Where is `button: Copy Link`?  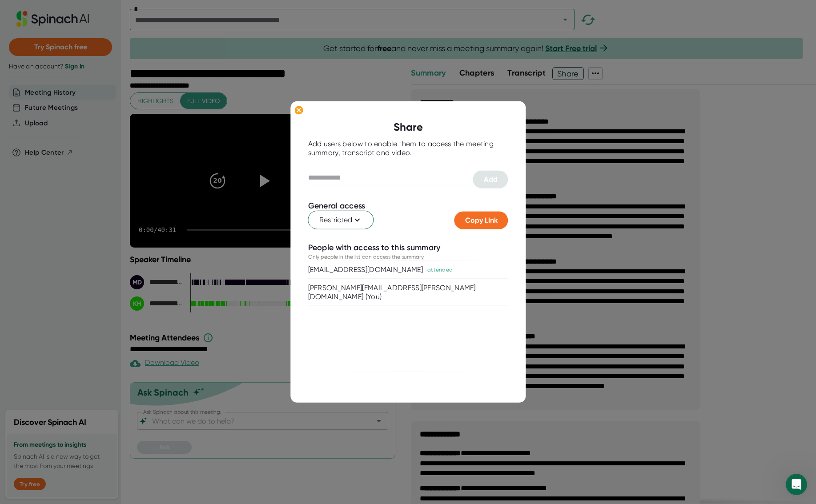 button: Copy Link is located at coordinates (481, 220).